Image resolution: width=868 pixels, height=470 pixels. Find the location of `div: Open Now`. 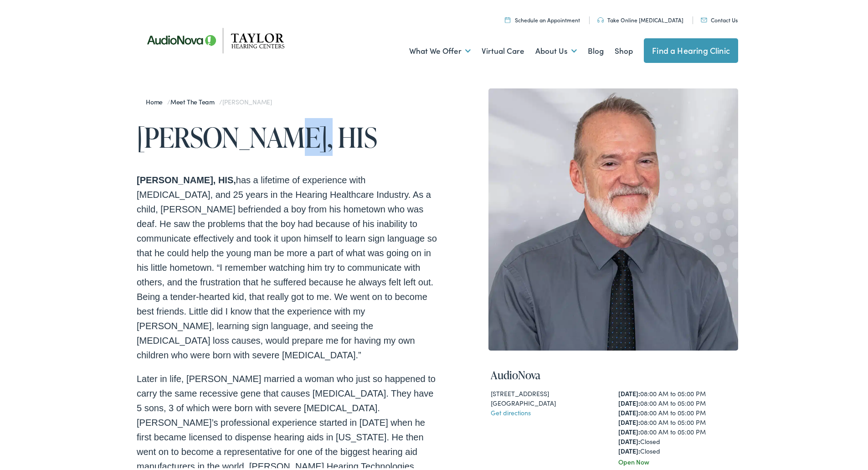

div: Open Now is located at coordinates (677, 459).